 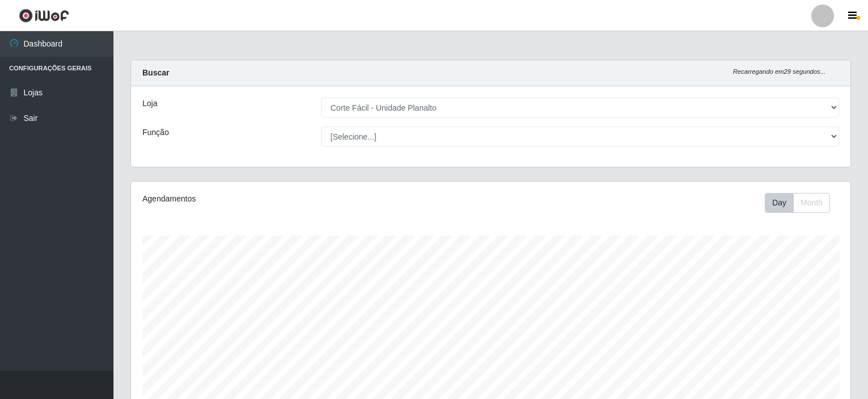 What do you see at coordinates (779, 72) in the screenshot?
I see `i: Recarregando em 29 segundos...` at bounding box center [779, 72].